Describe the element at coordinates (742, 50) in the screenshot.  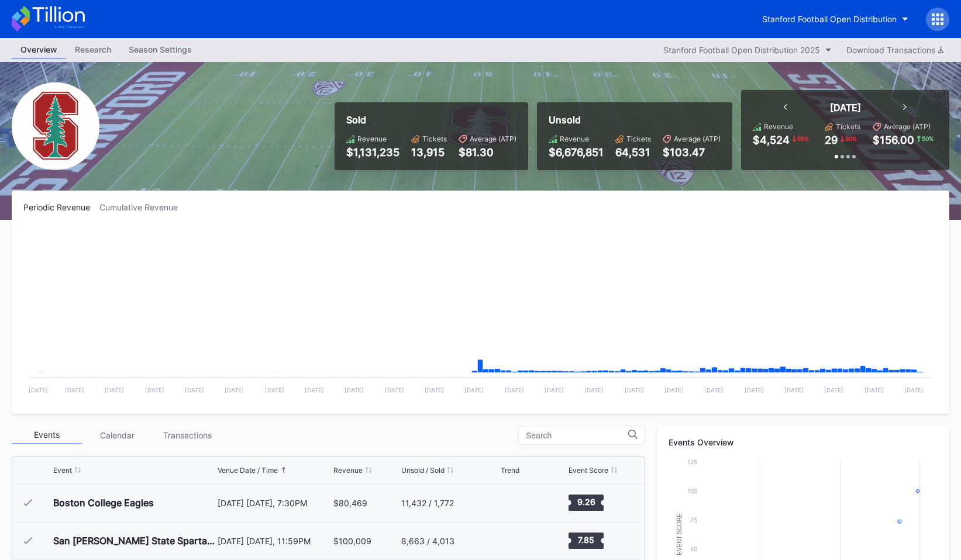
I see `div: Stanford Football Open Distribution 2025` at that location.